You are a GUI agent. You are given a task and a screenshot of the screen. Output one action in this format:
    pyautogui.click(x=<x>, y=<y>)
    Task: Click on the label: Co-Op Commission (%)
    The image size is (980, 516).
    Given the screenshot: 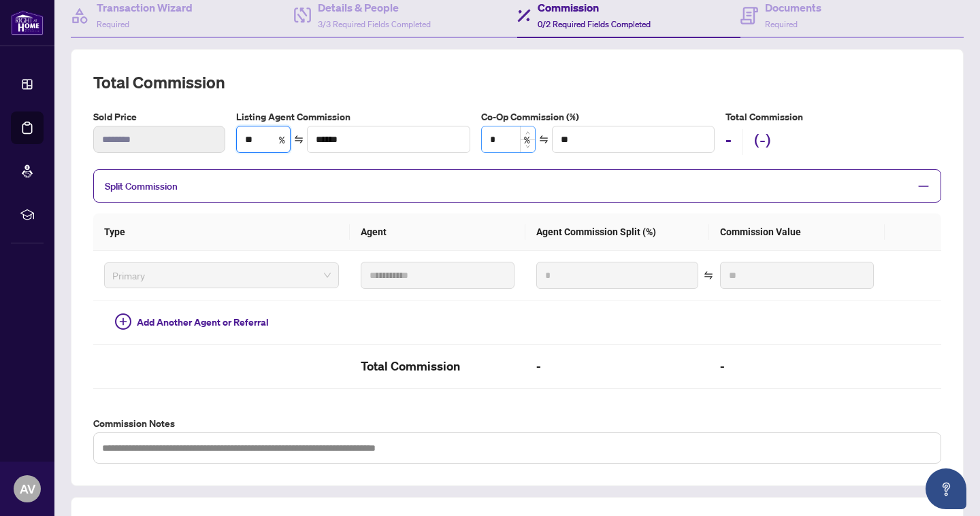 What is the action you would take?
    pyautogui.click(x=597, y=117)
    